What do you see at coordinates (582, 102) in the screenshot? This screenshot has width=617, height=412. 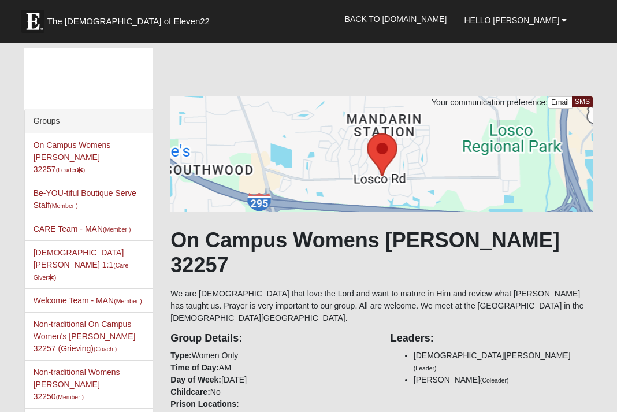 I see `a: SMS` at bounding box center [582, 102].